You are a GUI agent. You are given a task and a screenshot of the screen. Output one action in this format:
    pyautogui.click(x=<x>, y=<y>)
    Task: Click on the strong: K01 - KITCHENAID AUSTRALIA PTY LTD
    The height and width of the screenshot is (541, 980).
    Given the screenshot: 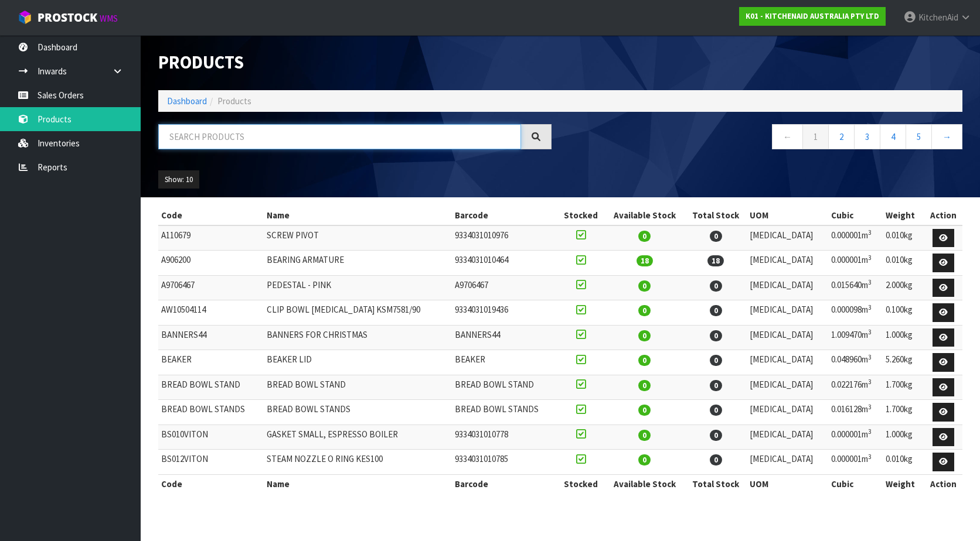 What is the action you would take?
    pyautogui.click(x=813, y=15)
    